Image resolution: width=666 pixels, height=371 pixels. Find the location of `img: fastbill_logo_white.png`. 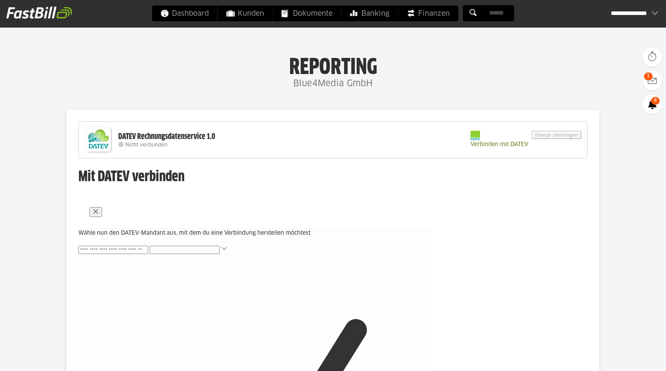

img: fastbill_logo_white.png is located at coordinates (39, 13).